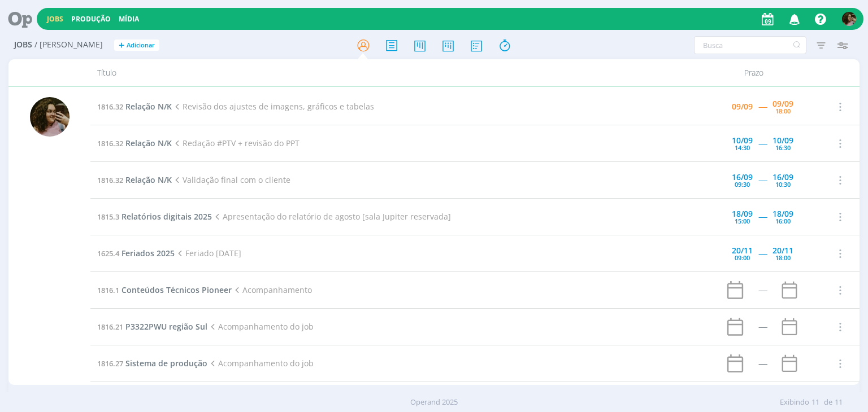  What do you see at coordinates (152, 326) in the screenshot?
I see `a: 1816.21P3322PWU região Sul` at bounding box center [152, 326].